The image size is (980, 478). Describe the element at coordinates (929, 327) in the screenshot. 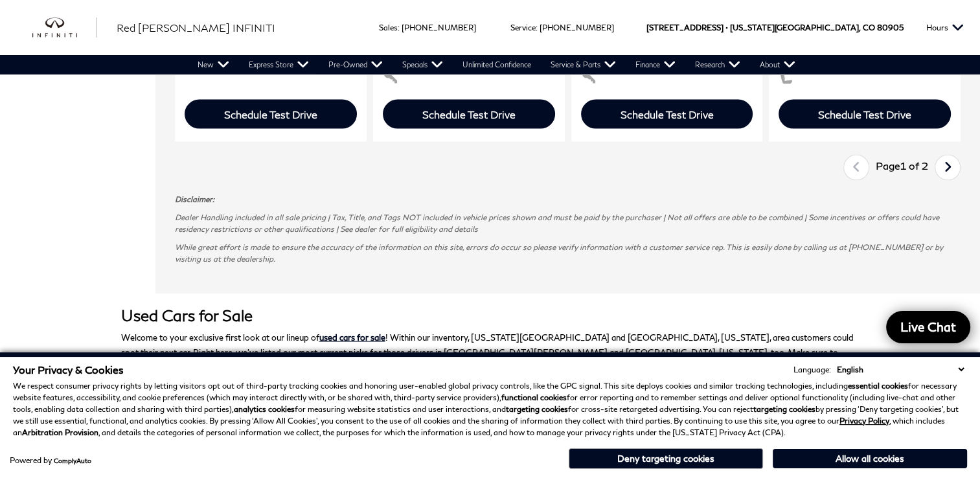

I see `a: Live Chat` at that location.